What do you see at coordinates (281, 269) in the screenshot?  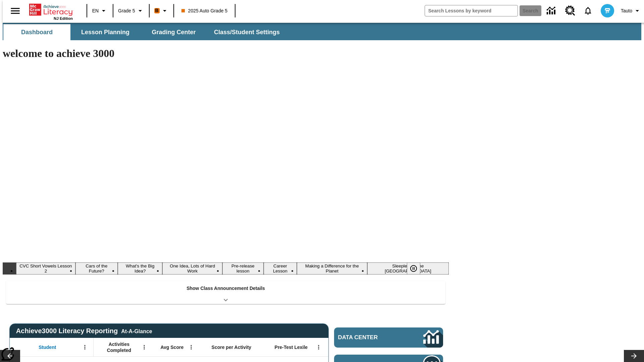 I see `button: Slide 6 Career Lesson` at bounding box center [281, 269].